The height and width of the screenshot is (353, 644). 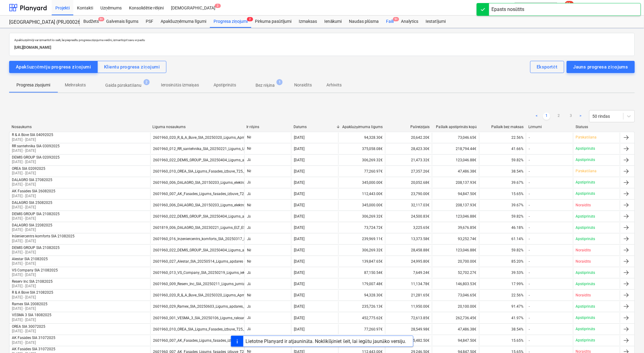 I want to click on div: 77,260.97€, so click(x=362, y=329).